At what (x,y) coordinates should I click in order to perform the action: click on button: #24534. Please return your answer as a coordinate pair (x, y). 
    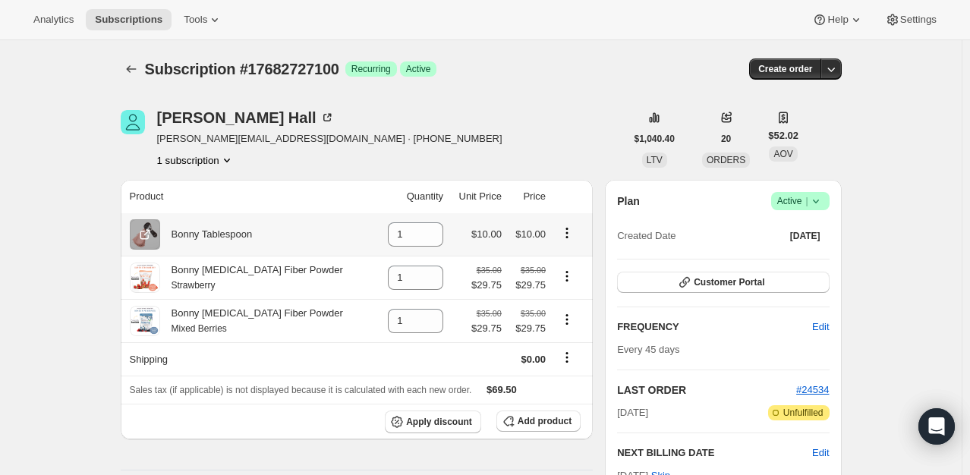
    Looking at the image, I should click on (812, 390).